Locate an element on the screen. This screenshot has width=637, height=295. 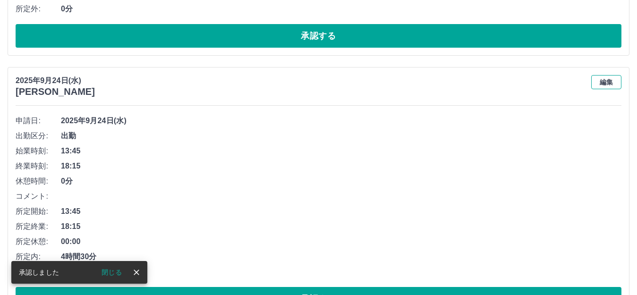
span: 出勤 is located at coordinates (341, 136).